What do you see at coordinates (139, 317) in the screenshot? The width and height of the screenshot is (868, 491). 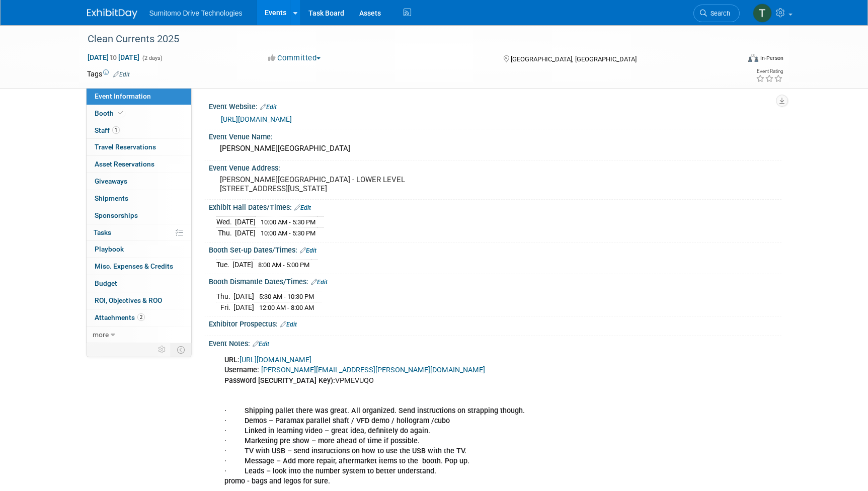 I see `a: Attachments2` at bounding box center [139, 317].